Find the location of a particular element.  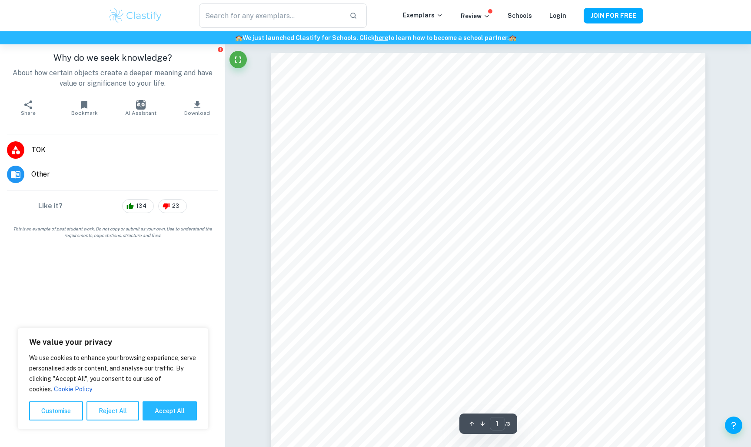

div: We value your privacy is located at coordinates (113, 379).